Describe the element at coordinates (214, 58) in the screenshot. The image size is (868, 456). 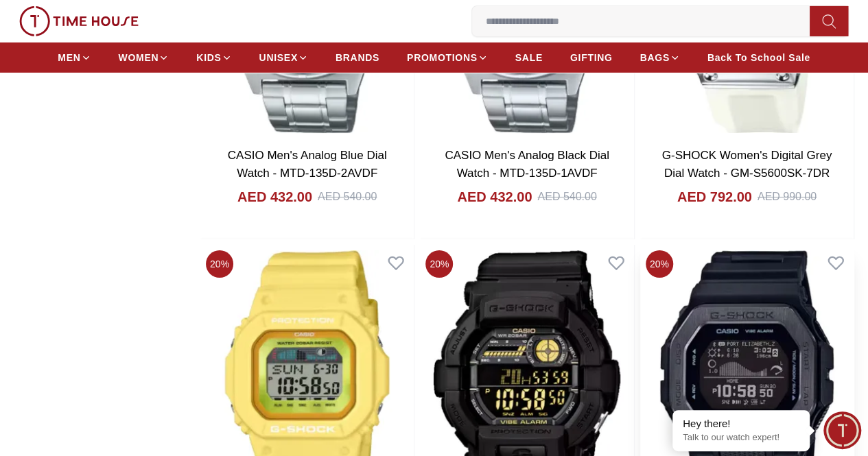
I see `a: KIDS` at that location.